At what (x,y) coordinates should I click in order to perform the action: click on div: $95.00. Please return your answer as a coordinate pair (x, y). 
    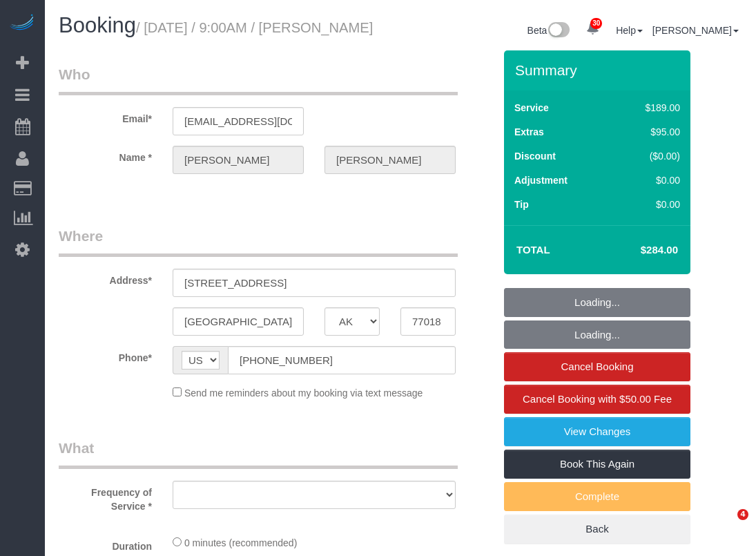
    Looking at the image, I should click on (647, 132).